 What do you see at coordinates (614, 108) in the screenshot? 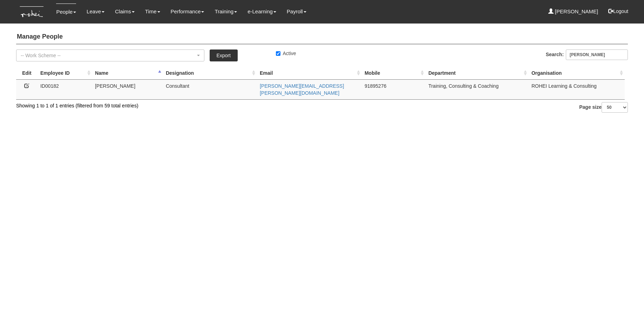
I see `select: Page size` at bounding box center [614, 108].